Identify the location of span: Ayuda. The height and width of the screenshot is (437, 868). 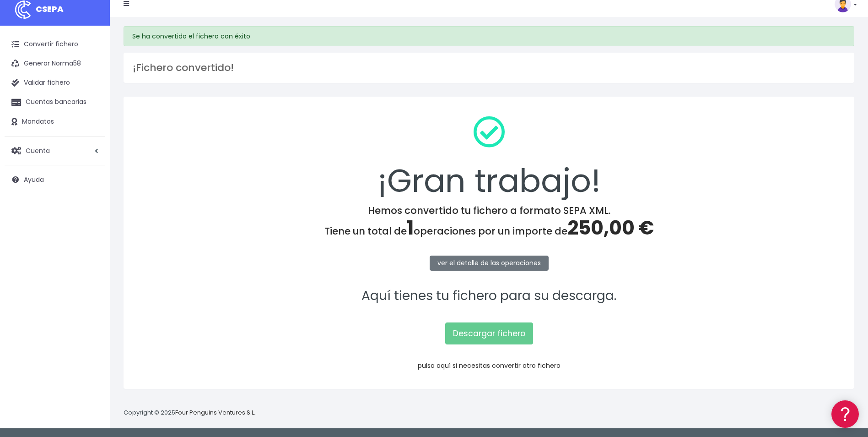
(34, 180).